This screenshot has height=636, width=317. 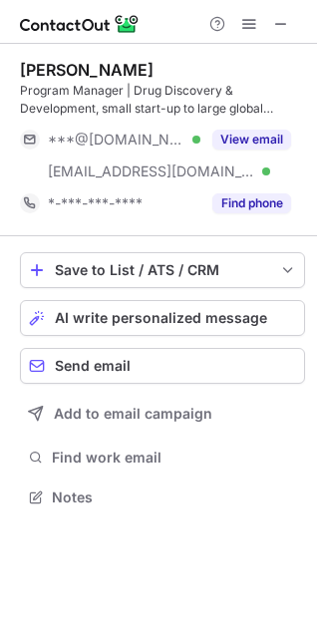 What do you see at coordinates (162, 366) in the screenshot?
I see `button: Send email` at bounding box center [162, 366].